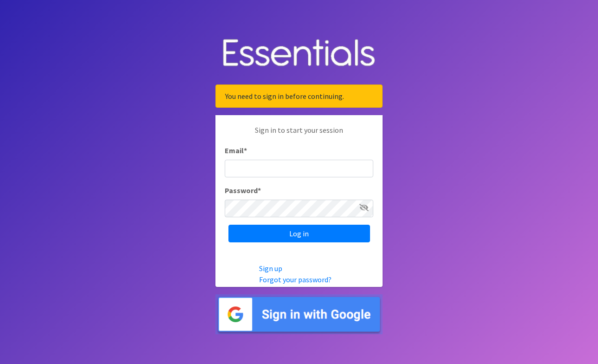 This screenshot has width=598, height=364. I want to click on div: You need to sign in before continuing., so click(299, 96).